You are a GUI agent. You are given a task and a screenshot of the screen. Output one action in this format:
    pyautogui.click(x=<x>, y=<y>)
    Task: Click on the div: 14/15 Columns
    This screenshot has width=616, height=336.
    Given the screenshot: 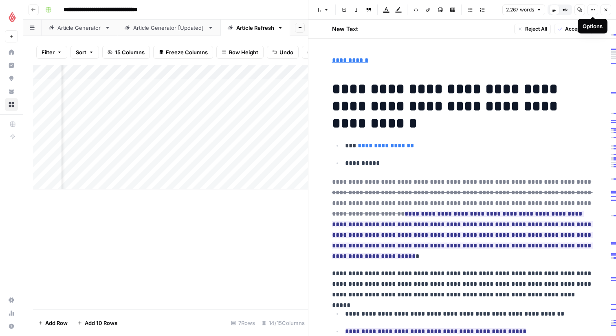 What is the action you would take?
    pyautogui.click(x=283, y=322)
    